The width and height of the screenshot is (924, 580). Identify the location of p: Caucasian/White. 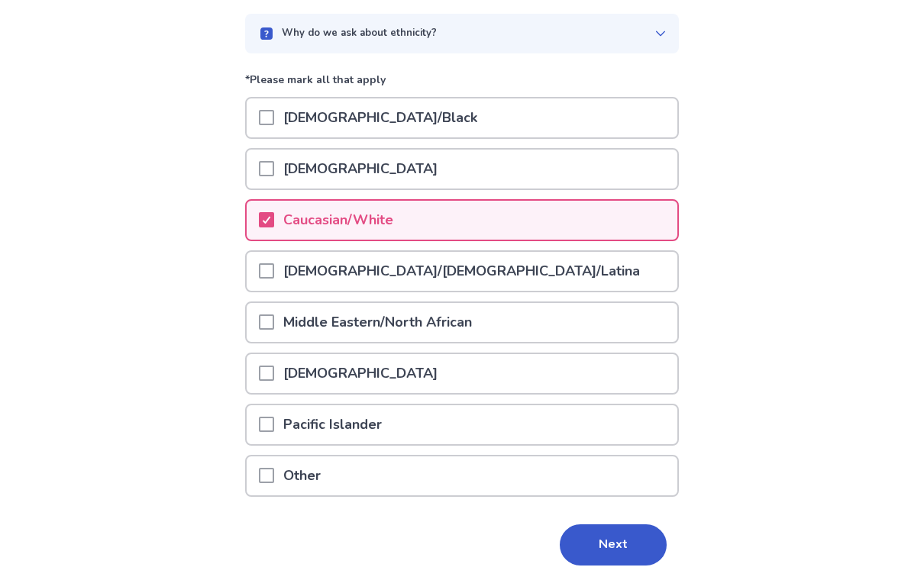
(339, 220).